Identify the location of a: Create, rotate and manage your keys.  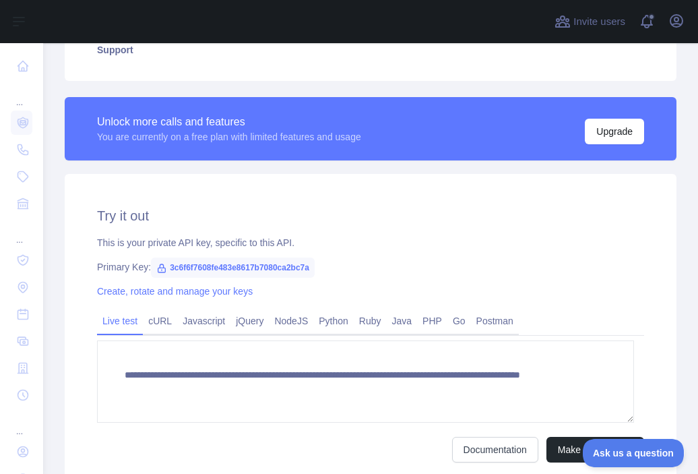
(174, 291).